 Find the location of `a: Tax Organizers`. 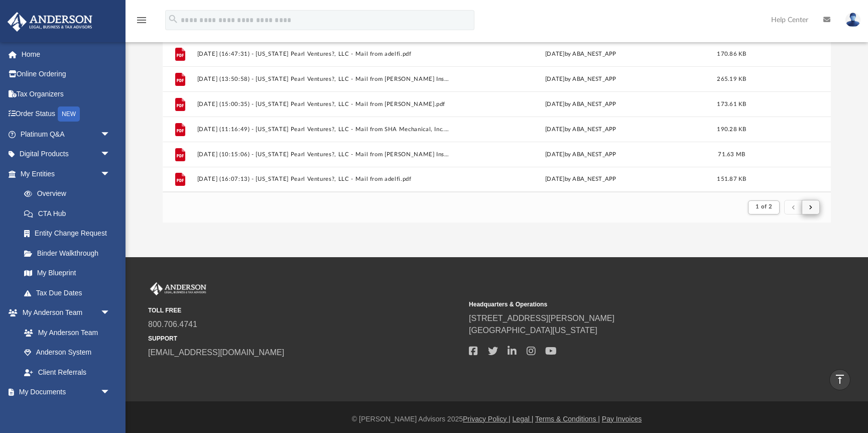

a: Tax Organizers is located at coordinates (66, 94).